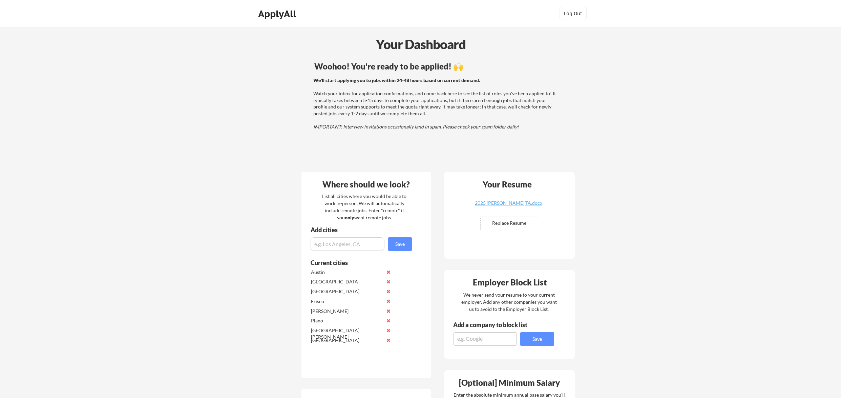 The height and width of the screenshot is (398, 841). Describe the element at coordinates (507, 184) in the screenshot. I see `div: Your Resume` at that location.